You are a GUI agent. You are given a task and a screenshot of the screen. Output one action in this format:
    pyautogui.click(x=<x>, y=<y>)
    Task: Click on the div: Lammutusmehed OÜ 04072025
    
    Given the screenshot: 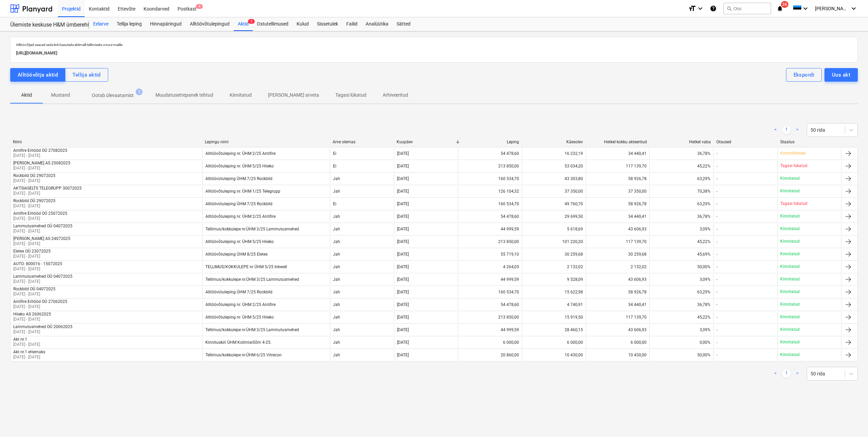 What is the action you would take?
    pyautogui.click(x=43, y=276)
    